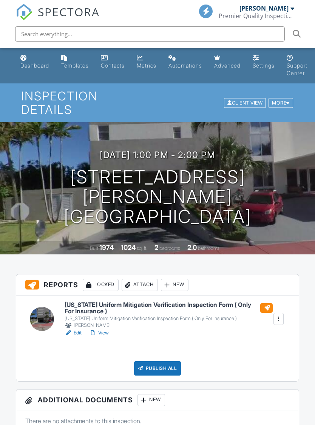 The width and height of the screenshot is (315, 425). I want to click on div: Settings, so click(263, 65).